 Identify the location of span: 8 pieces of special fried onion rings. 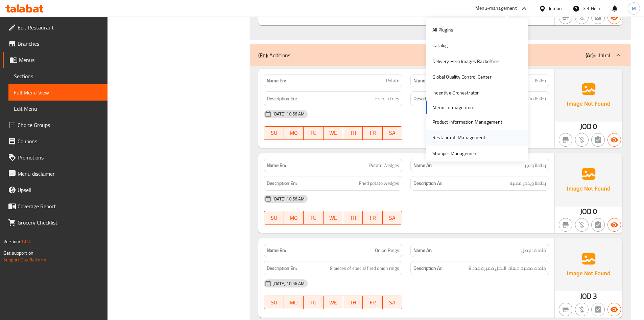
(364, 268).